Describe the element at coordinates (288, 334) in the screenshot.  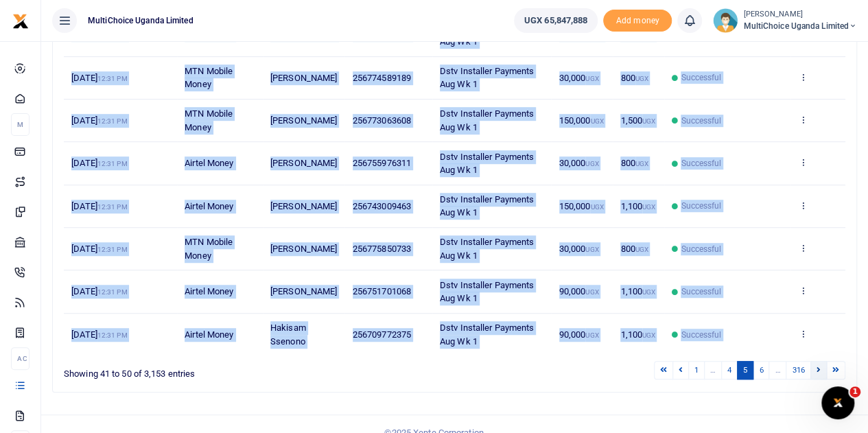
I see `span: Hakisam Ssenono` at that location.